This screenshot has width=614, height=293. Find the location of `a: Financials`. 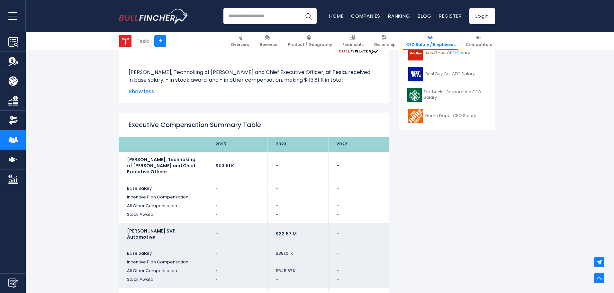

a: Financials is located at coordinates (353, 41).